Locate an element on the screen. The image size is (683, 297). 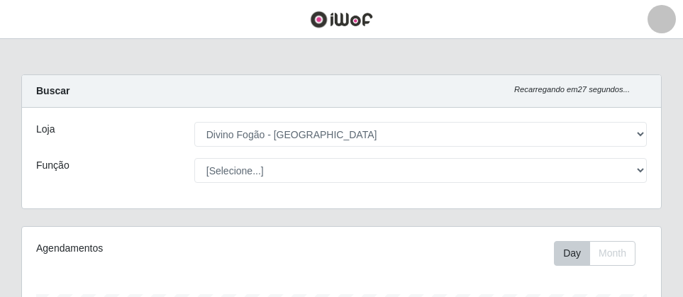
div: First group is located at coordinates (594, 253).